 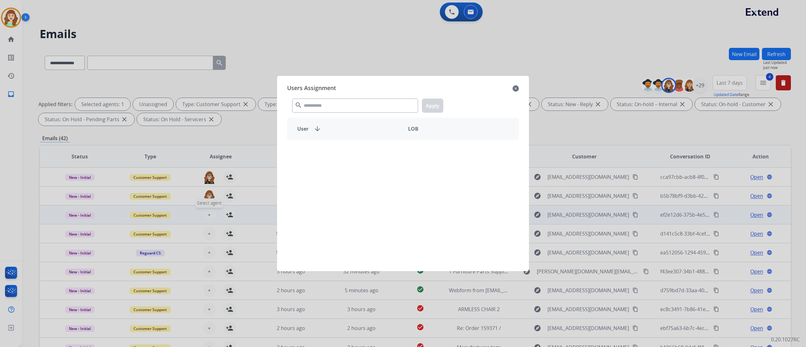 What do you see at coordinates (312, 89) in the screenshot?
I see `span: Users Assignment` at bounding box center [312, 89].